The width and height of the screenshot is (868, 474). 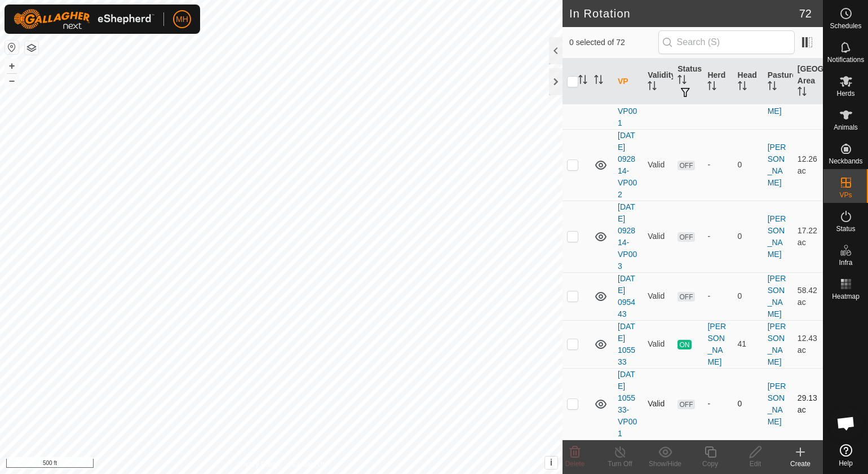 What do you see at coordinates (846, 93) in the screenshot?
I see `span: Herds` at bounding box center [846, 93].